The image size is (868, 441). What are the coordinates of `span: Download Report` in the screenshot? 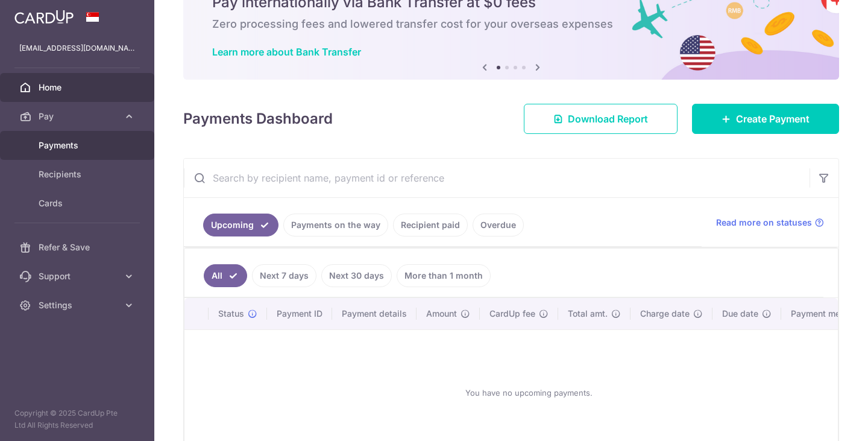 It's located at (608, 118).